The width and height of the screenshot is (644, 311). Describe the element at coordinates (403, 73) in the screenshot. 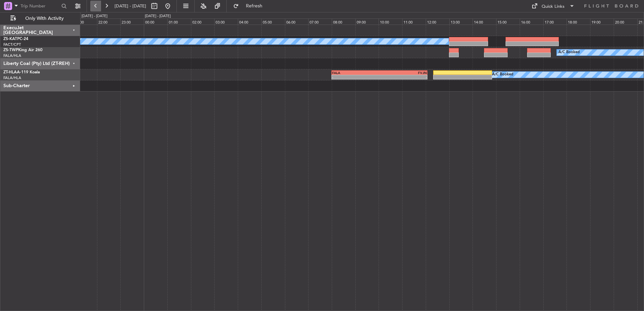

I see `div: FVJN` at that location.